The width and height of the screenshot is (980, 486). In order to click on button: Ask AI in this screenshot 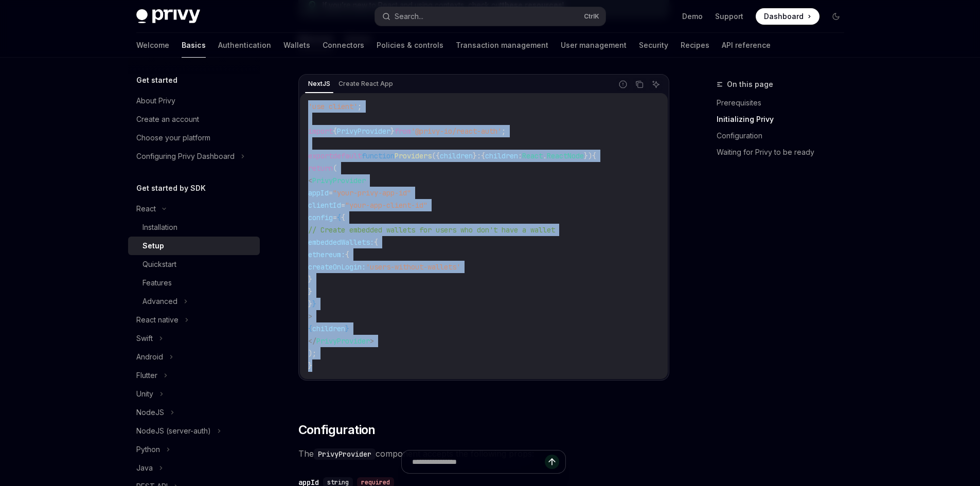, I will do `click(656, 85)`.